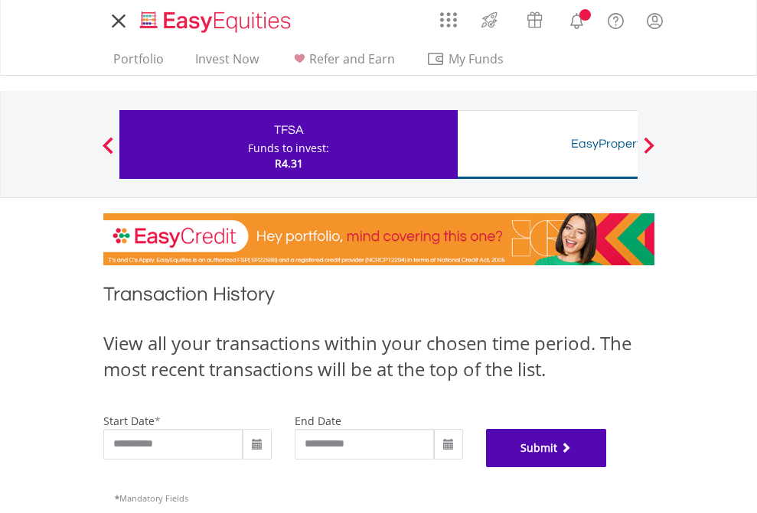  I want to click on div: Funds to invest:, so click(288, 148).